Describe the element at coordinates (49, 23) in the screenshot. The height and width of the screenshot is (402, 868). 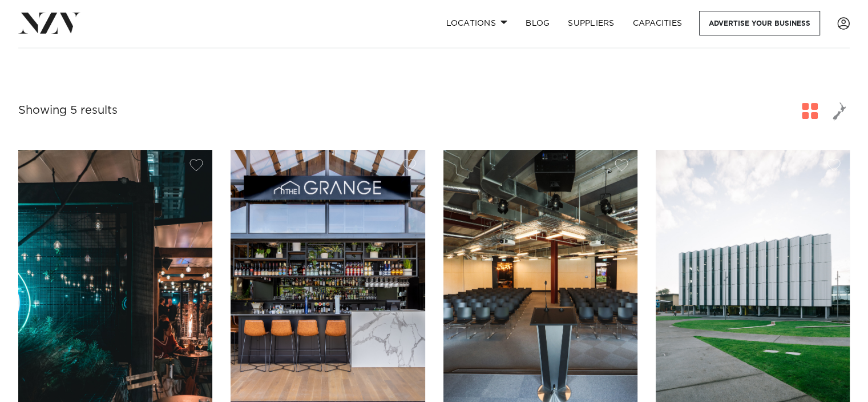
I see `img: nzv-logo.png` at that location.